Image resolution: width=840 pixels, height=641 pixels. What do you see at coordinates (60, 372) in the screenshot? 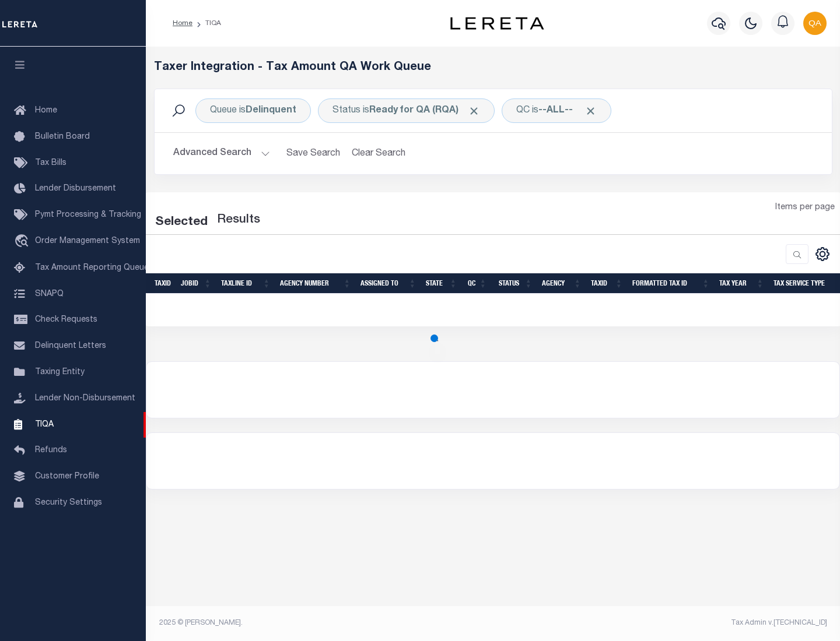
I see `span: Taxing Entity` at bounding box center [60, 372].